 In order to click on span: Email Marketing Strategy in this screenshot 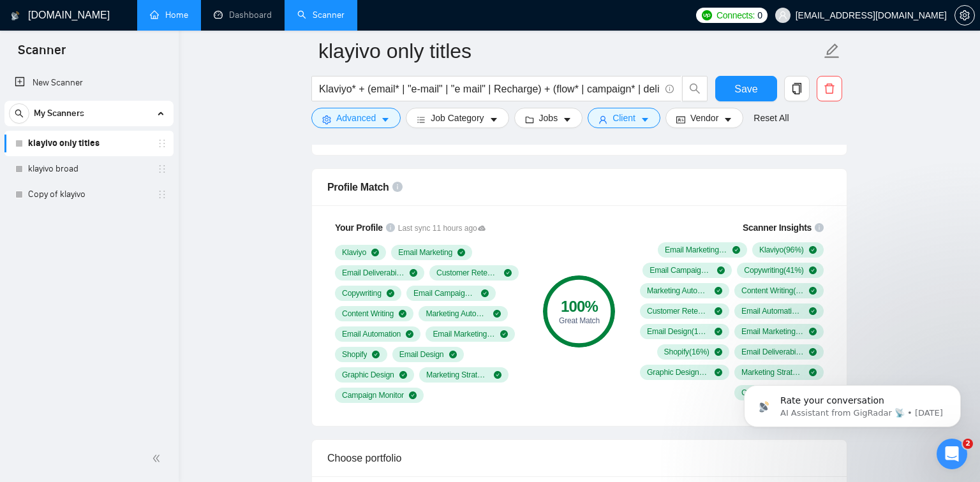, I will do `click(464, 334)`.